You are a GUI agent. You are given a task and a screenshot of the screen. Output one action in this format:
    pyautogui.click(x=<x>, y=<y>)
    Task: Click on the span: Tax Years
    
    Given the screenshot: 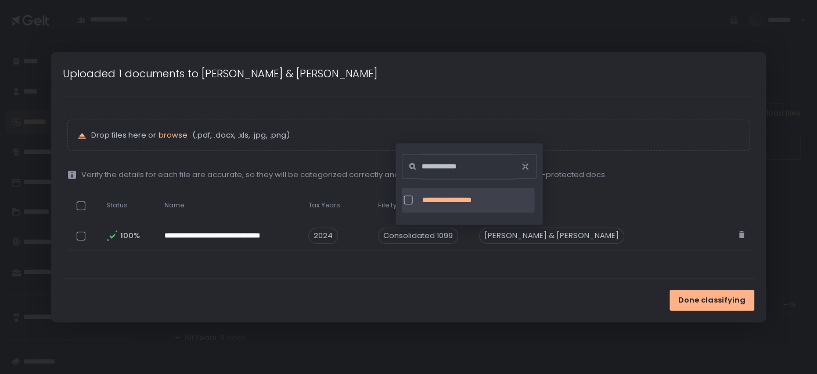 What is the action you would take?
    pyautogui.click(x=324, y=205)
    